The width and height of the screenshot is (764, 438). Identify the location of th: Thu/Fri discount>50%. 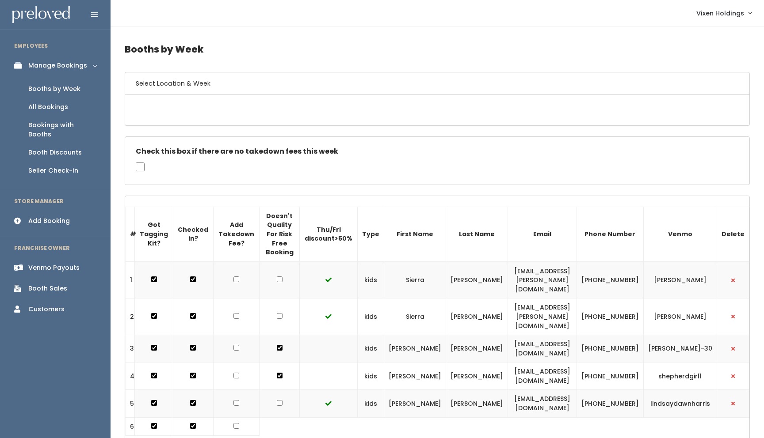
(328, 234).